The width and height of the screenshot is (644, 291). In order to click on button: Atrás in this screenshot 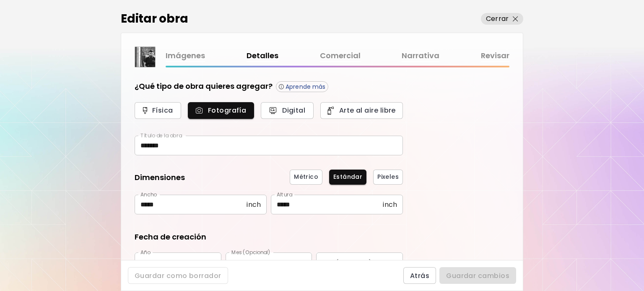, I will do `click(420, 275)`.